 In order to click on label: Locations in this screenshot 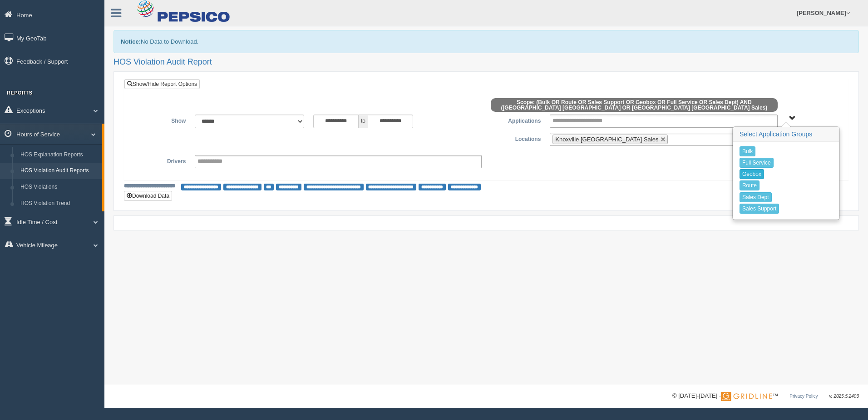, I will do `click(516, 138)`.